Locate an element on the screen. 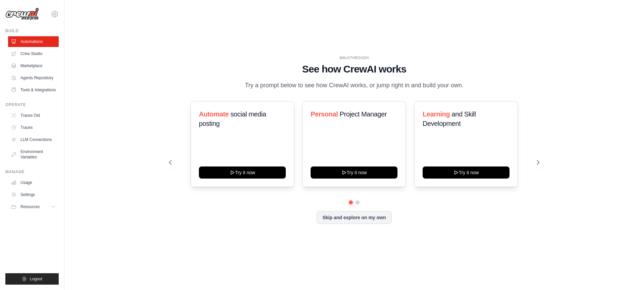 This screenshot has height=290, width=644. div: Manage is located at coordinates (32, 171).